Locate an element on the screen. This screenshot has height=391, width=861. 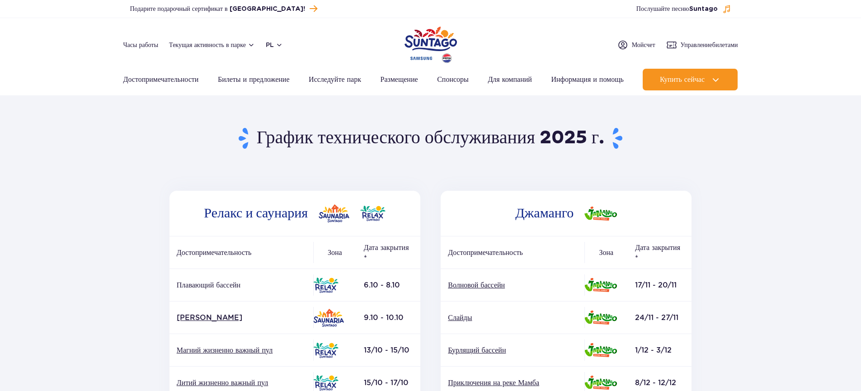
font: счет is located at coordinates (649, 45).